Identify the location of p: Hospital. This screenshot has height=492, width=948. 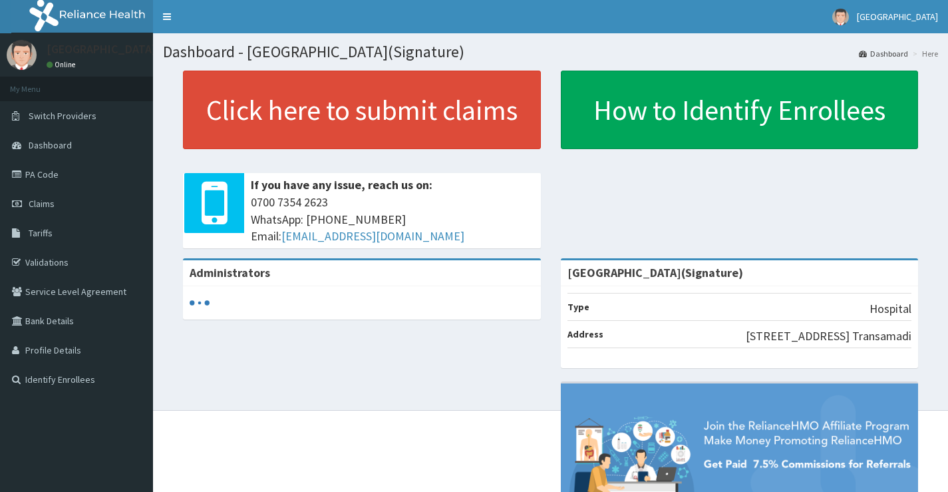
(891, 309).